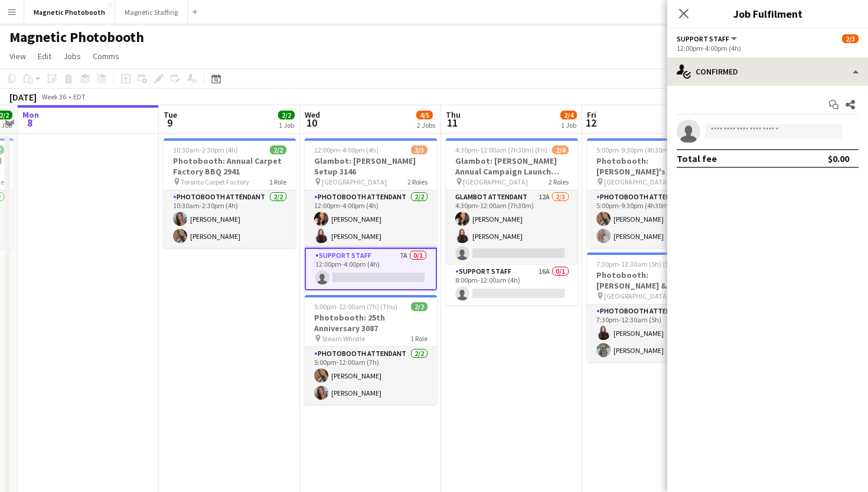 The width and height of the screenshot is (868, 492). Describe the element at coordinates (590, 123) in the screenshot. I see `span: 12` at that location.